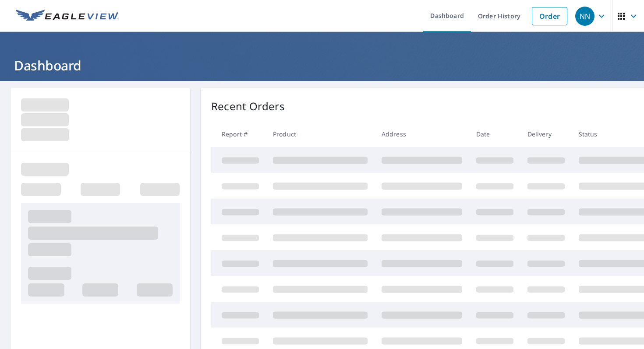 This screenshot has height=349, width=644. I want to click on th: Report #, so click(238, 134).